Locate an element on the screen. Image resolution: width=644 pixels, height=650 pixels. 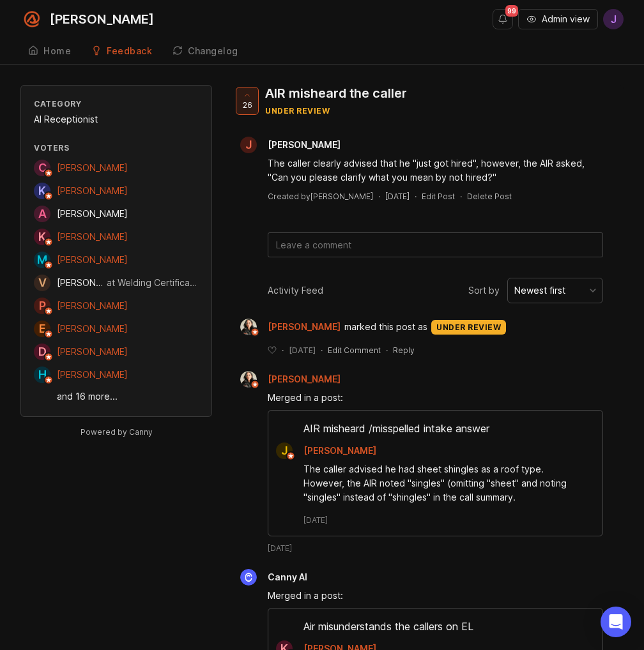
div: Edit Comment is located at coordinates (354, 350).